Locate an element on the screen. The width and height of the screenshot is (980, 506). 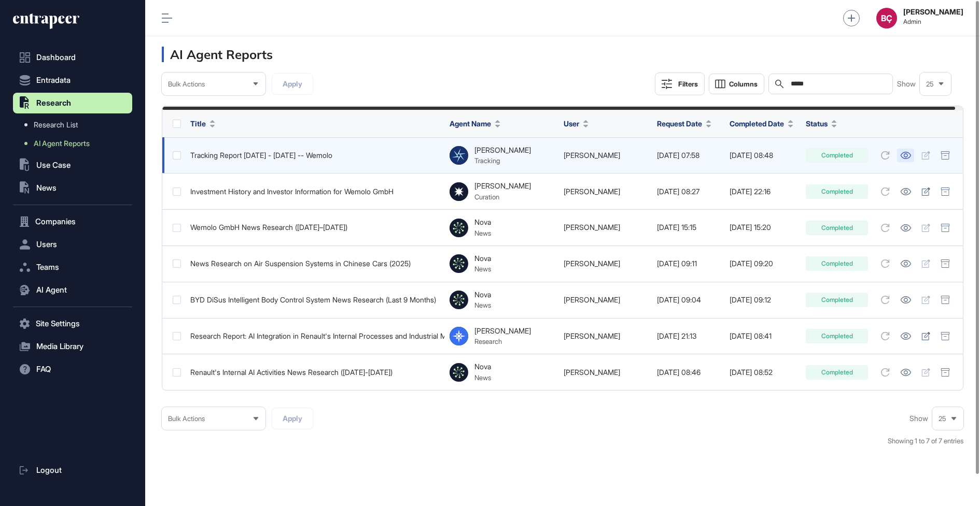
span: Media Library is located at coordinates (59, 347).